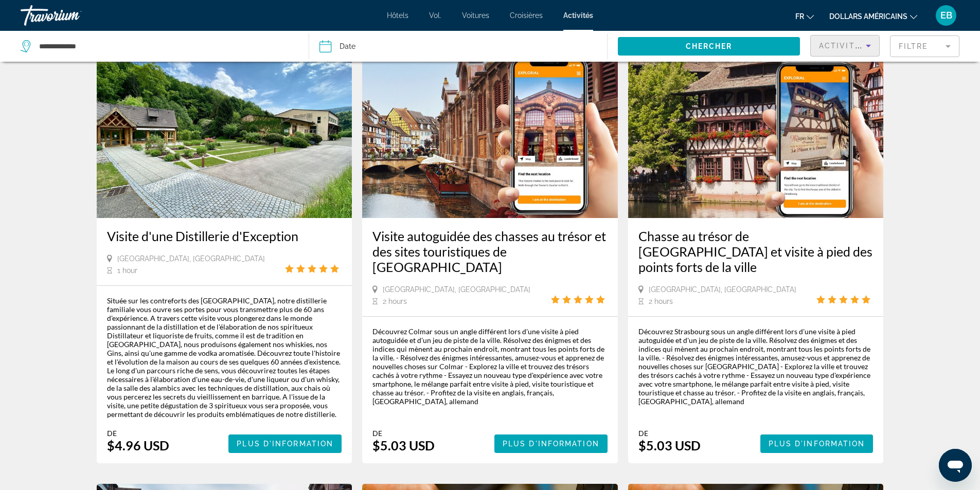  I want to click on a: Visite d'une Distillerie d'Exception, so click(224, 236).